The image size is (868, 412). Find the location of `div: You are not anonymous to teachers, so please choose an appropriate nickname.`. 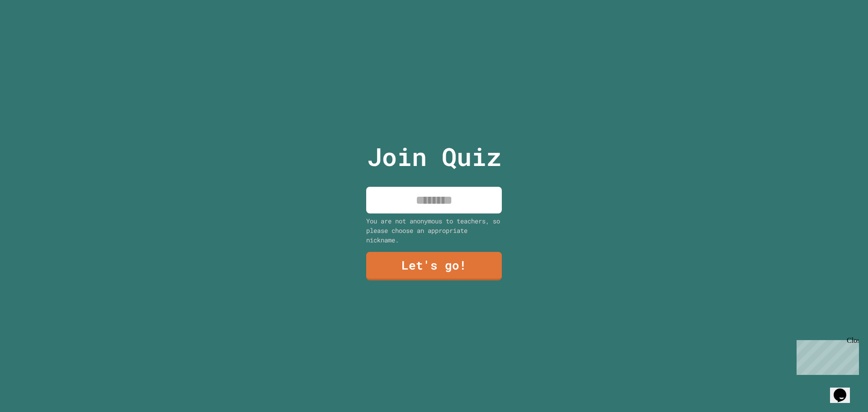

div: You are not anonymous to teachers, so please choose an appropriate nickname. is located at coordinates (434, 230).